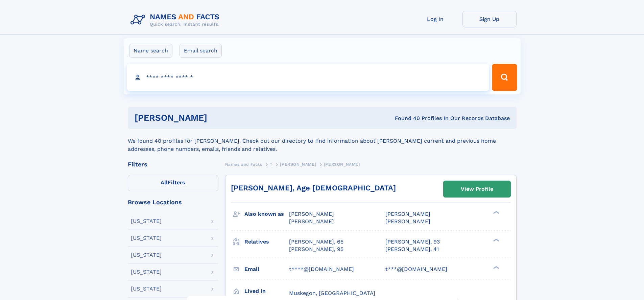 The height and width of the screenshot is (300, 644). I want to click on label: Name search, so click(151, 50).